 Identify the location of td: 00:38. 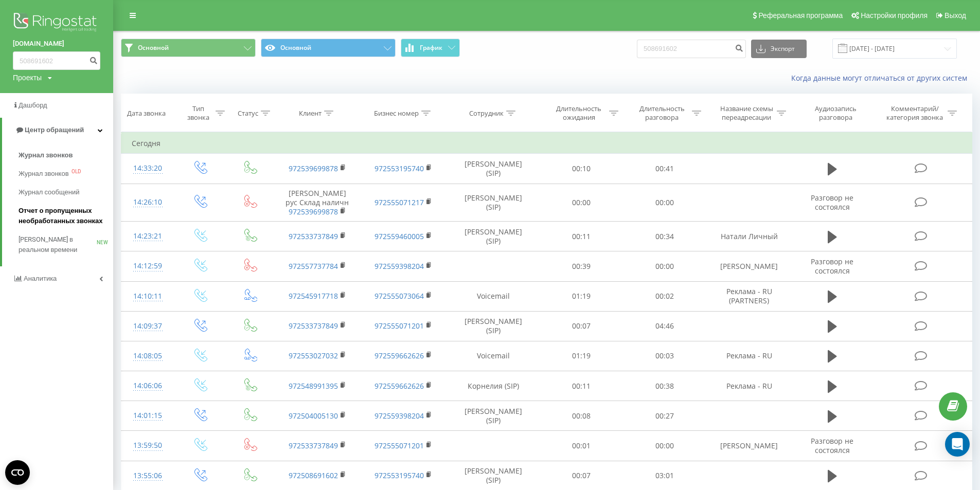
(664, 386).